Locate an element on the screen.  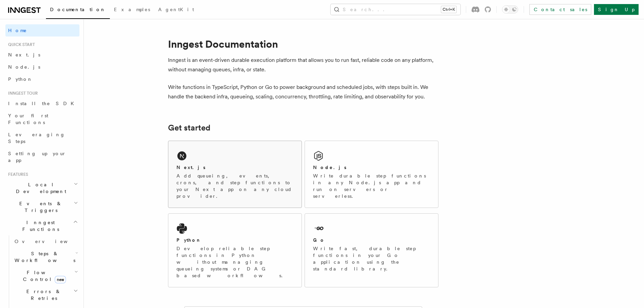
button: Search...Ctrl+K is located at coordinates (395, 9).